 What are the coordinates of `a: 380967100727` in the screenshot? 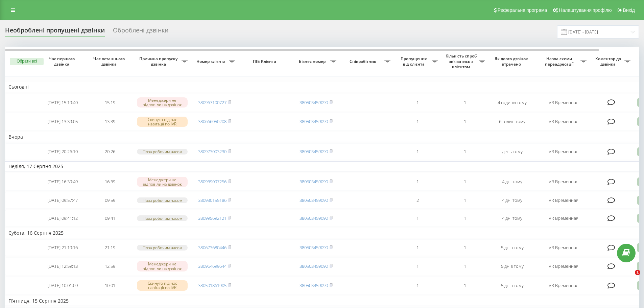 It's located at (212, 102).